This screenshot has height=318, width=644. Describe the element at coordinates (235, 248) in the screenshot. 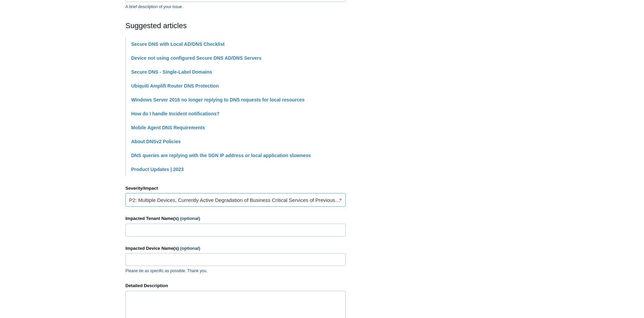

I see `label: Impacted Device Name(s)` at that location.